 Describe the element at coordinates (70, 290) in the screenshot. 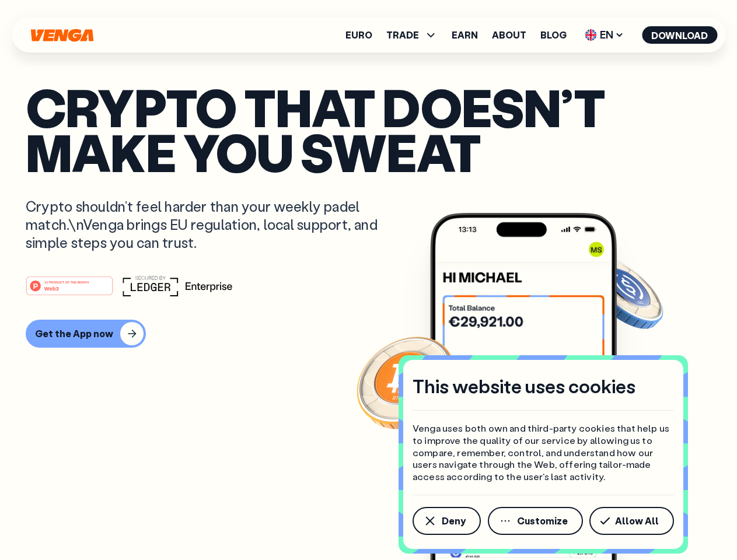

I see `a: #1 PRODUCT OF THE MONTHWeb3` at that location.